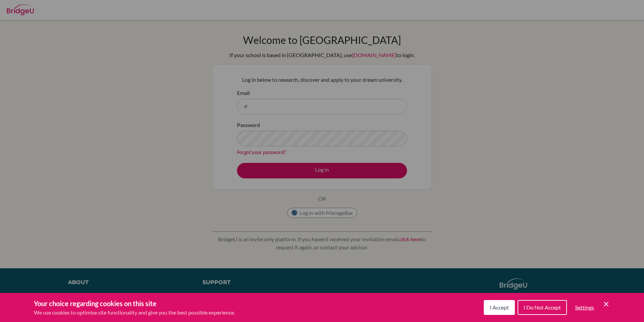 This screenshot has height=322, width=644. Describe the element at coordinates (606, 304) in the screenshot. I see `button: Save and close` at that location.